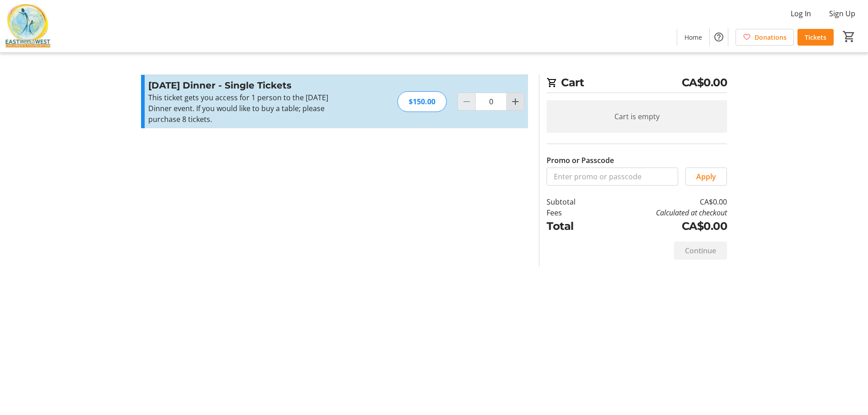 This screenshot has height=415, width=868. I want to click on button: Increment by one, so click(515, 101).